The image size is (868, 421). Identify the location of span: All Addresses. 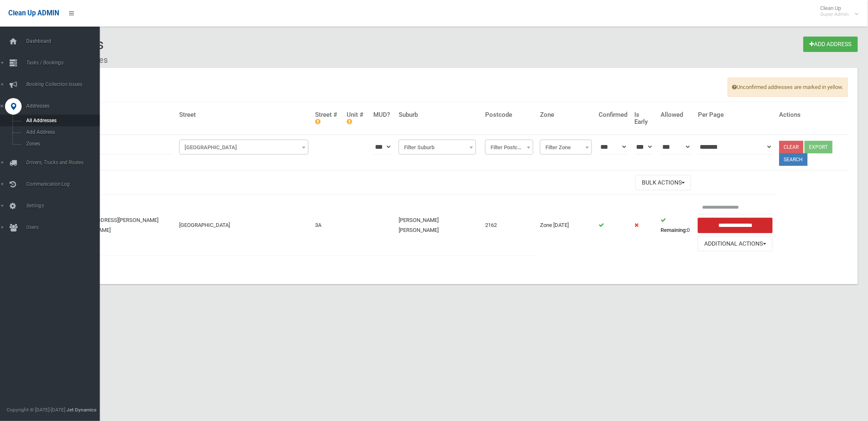
(62, 121).